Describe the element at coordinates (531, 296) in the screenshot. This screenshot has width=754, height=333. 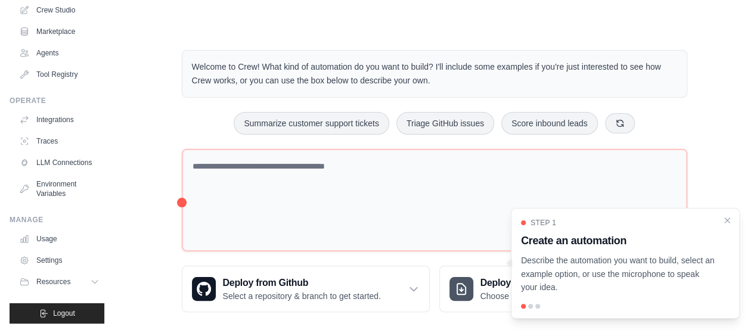
I see `p: Choose a zip file to upload.` at that location.